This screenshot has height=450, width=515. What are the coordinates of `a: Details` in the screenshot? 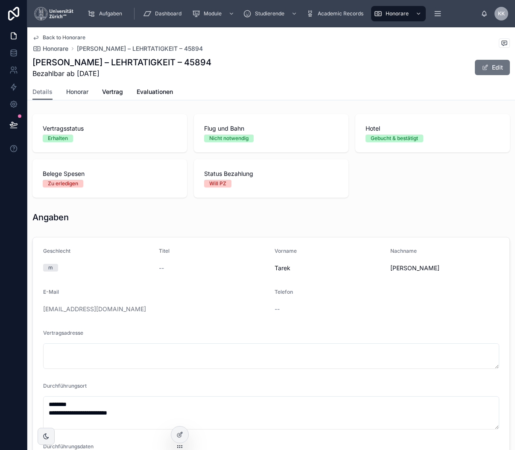 It's located at (42, 92).